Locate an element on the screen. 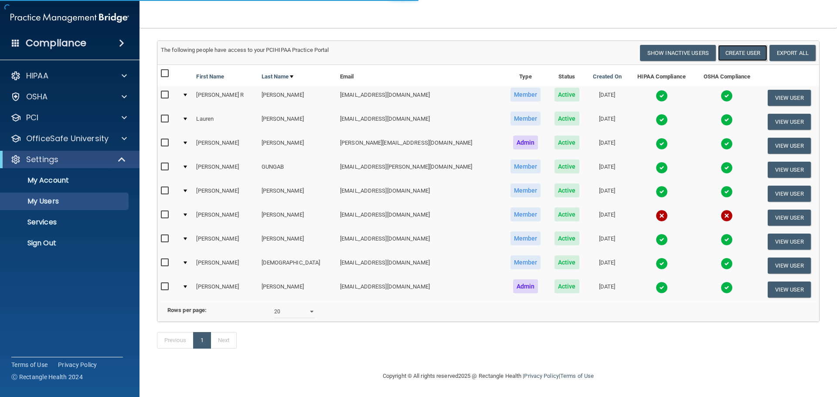  th: Type is located at coordinates (525, 75).